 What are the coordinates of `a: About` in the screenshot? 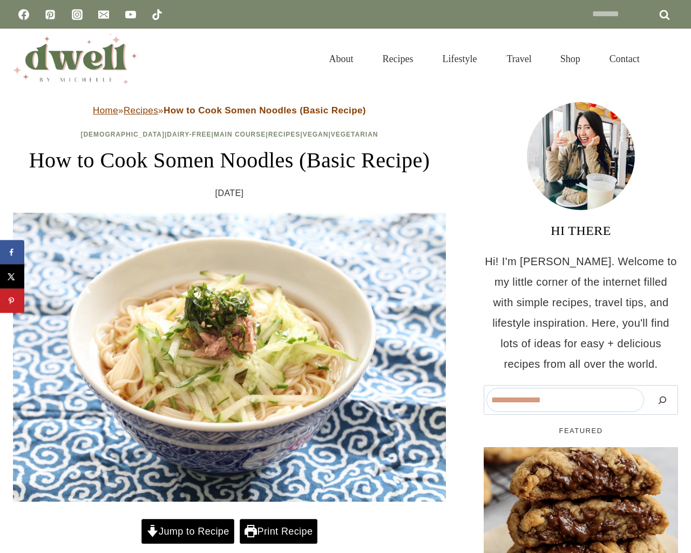 It's located at (341, 59).